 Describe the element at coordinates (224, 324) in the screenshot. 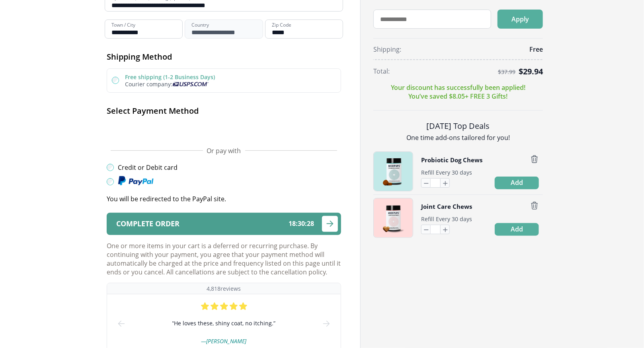

I see `span: “ He loves these, shiny coat, no itching. ”` at that location.